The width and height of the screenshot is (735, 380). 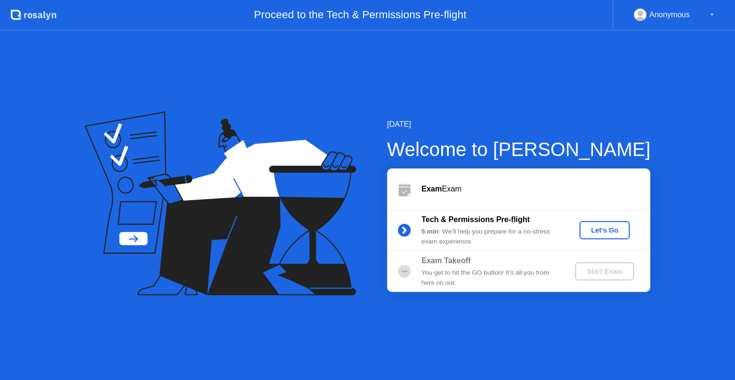 What do you see at coordinates (491, 278) in the screenshot?
I see `div: You get to hit the GO button! It’s all you from here on out` at bounding box center [491, 278].